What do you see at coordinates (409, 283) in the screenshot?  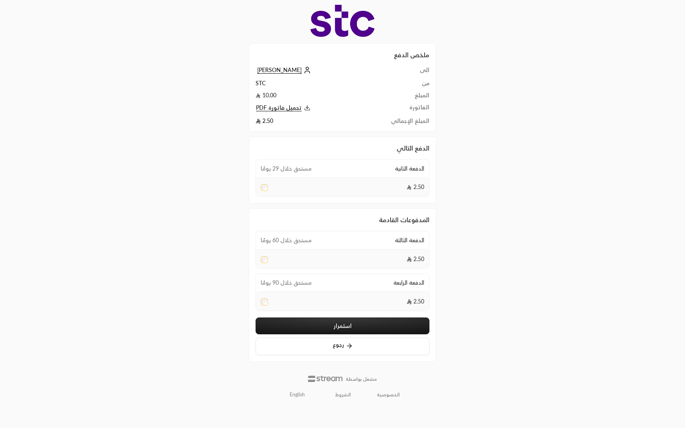 I see `span: الدفعة الرابعة` at bounding box center [409, 283].